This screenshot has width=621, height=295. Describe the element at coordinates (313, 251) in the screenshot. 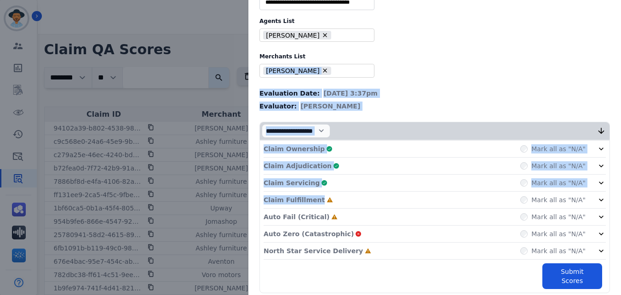

I see `p: North Star Service Delivery` at that location.